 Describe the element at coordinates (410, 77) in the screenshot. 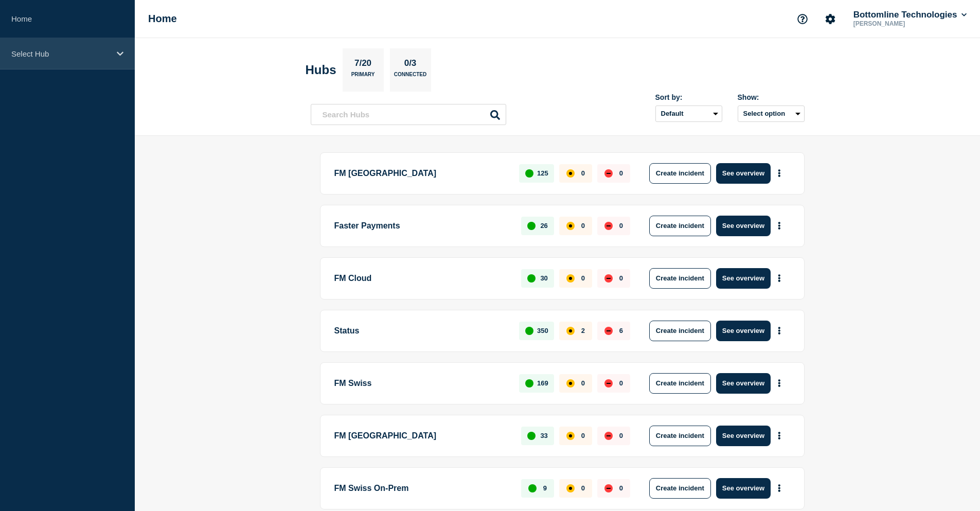

I see `p: Connected` at that location.